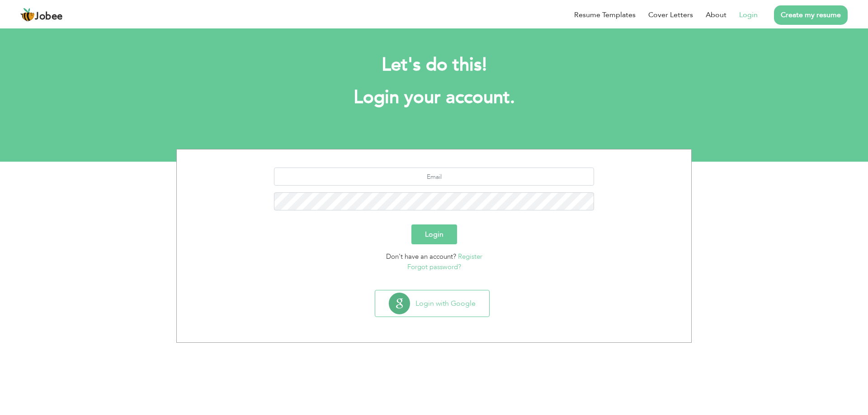  Describe the element at coordinates (41, 15) in the screenshot. I see `a: Jobee` at that location.